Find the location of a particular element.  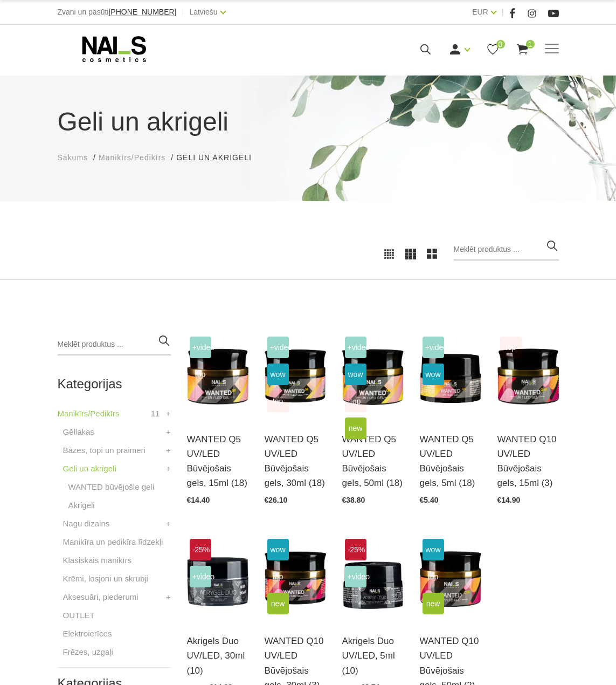

a: WANTED Q10 UV/LED Būvējošais gels, 15ml (3) is located at coordinates (528, 461).